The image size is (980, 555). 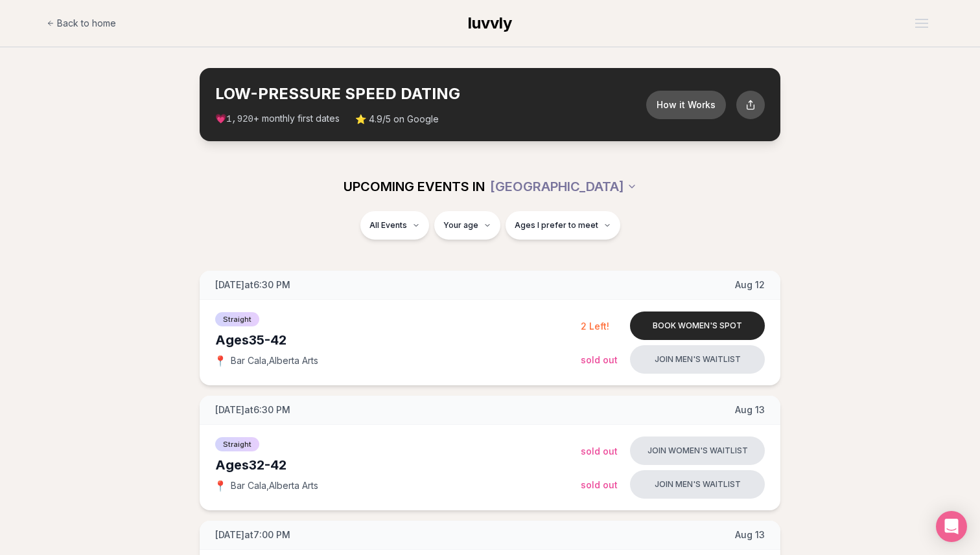 What do you see at coordinates (556, 225) in the screenshot?
I see `span: Ages I prefer to meet` at bounding box center [556, 225].